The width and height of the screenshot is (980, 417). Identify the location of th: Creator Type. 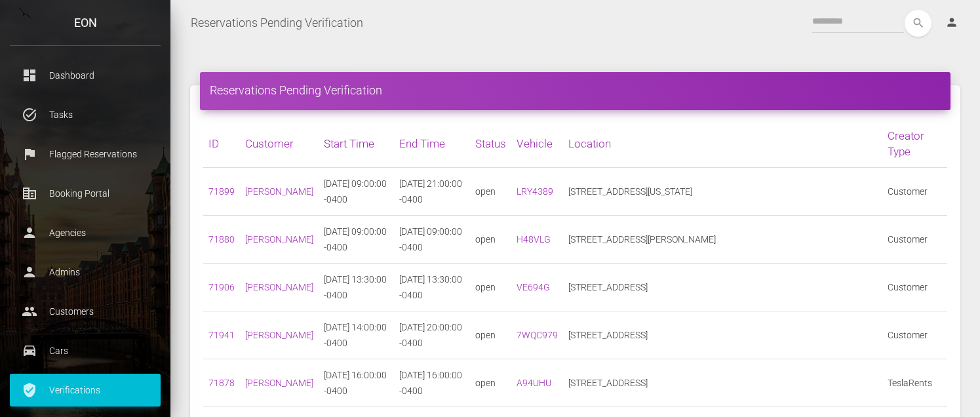
(914, 144).